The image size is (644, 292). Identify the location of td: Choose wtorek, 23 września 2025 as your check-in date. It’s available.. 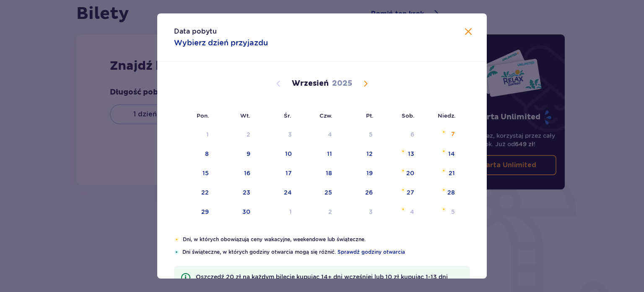
(235, 193).